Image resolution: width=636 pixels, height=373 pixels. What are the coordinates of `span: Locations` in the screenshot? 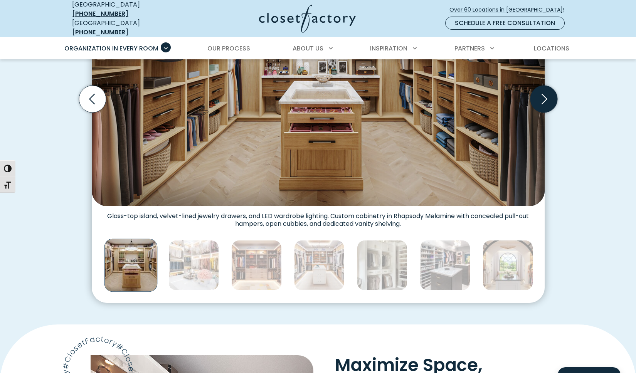 It's located at (551, 48).